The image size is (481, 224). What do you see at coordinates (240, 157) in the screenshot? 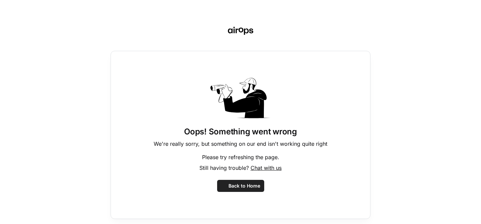
I see `p: Please try refreshing the page.` at bounding box center [240, 157].